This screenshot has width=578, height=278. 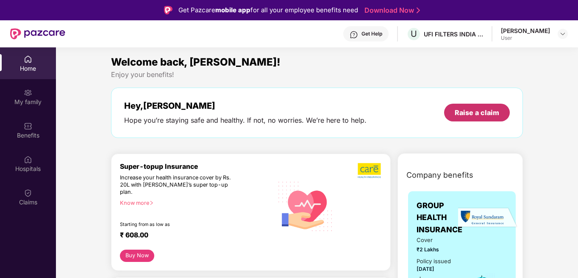 What do you see at coordinates (168, 10) in the screenshot?
I see `img: Logo` at bounding box center [168, 10].